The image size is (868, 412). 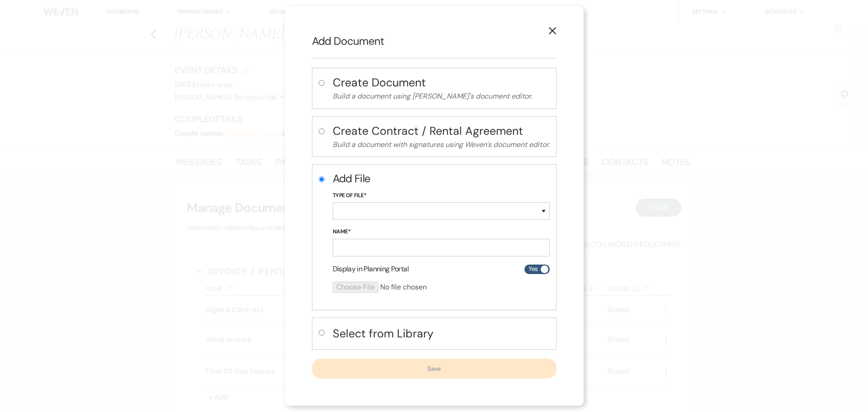 I want to click on label: Name*, so click(x=441, y=232).